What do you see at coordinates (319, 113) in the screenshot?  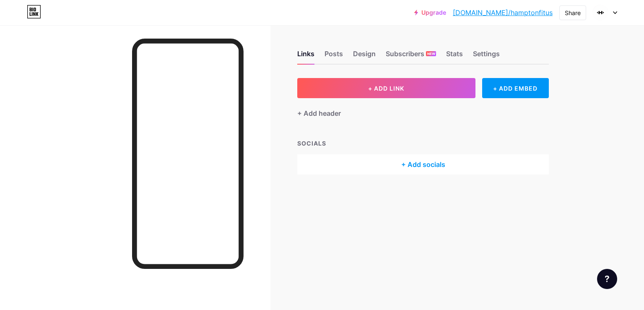 I see `div: + Add header` at bounding box center [319, 113].